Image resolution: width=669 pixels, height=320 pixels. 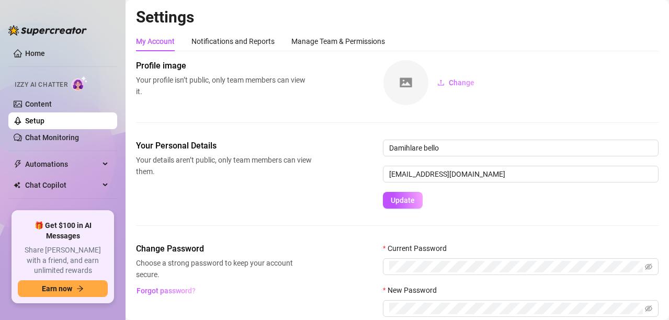 What do you see at coordinates (520, 174) in the screenshot?
I see `input: Enter new email` at bounding box center [520, 174].